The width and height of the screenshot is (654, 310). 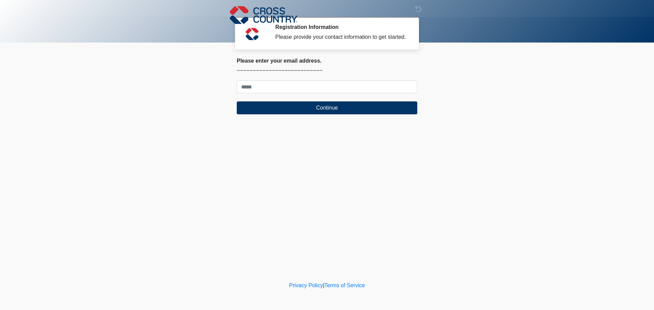 I want to click on a: Terms of Service, so click(x=345, y=286).